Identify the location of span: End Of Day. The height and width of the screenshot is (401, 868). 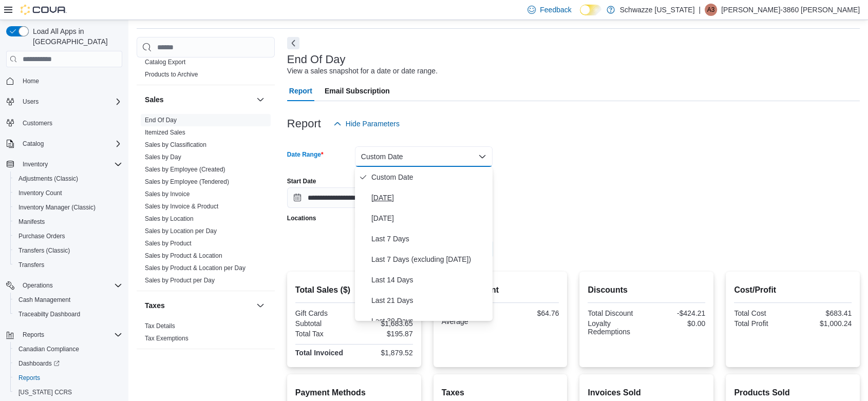
(161, 120).